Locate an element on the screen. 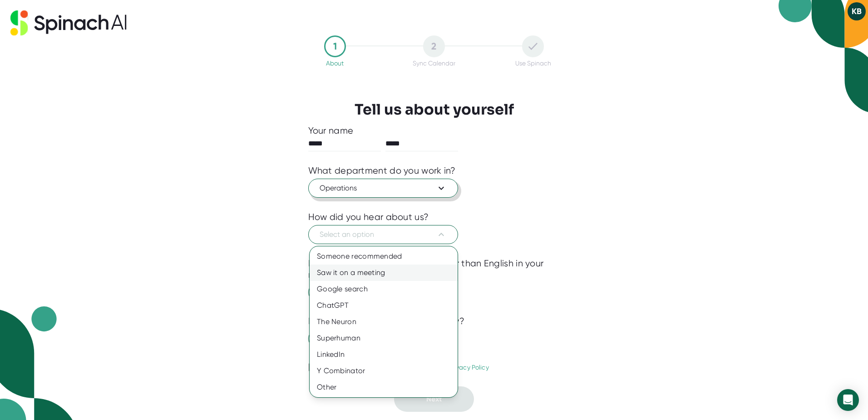 The image size is (868, 420). div: ChatGPT is located at coordinates (384, 305).